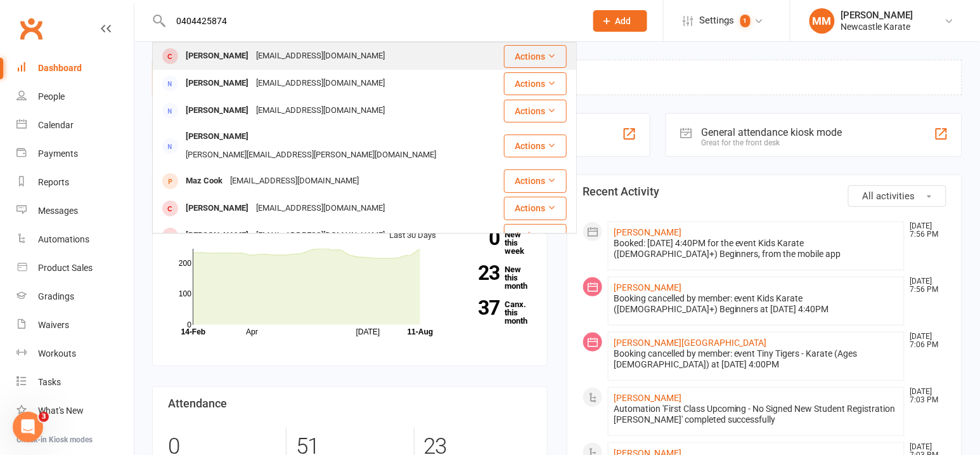  Describe the element at coordinates (75, 297) in the screenshot. I see `a: Gradings` at that location.